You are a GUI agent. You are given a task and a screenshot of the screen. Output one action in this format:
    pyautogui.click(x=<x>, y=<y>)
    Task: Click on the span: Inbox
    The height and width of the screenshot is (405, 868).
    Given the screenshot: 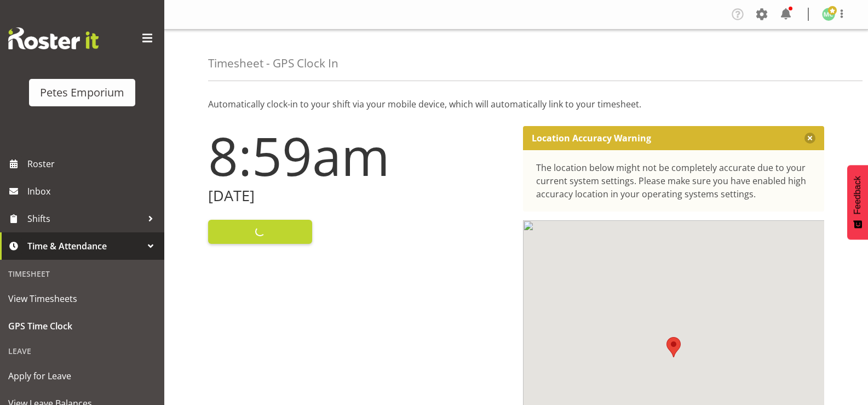 What is the action you would take?
    pyautogui.click(x=93, y=191)
    